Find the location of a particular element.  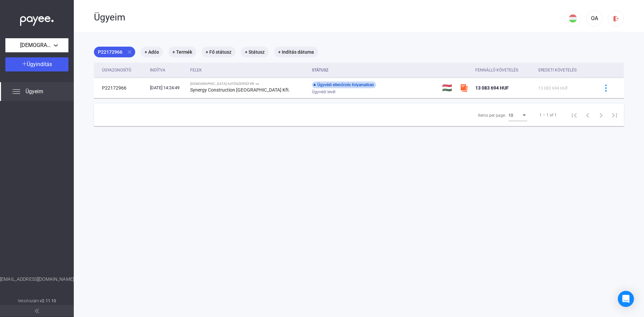

th: Státusz is located at coordinates (375, 70).